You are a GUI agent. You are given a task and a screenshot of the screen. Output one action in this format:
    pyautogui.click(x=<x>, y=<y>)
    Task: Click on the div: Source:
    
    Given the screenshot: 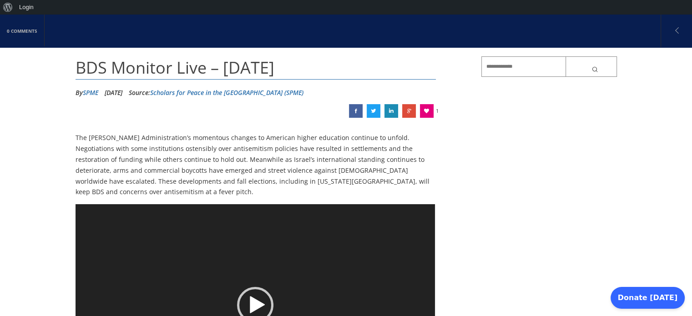 What is the action you would take?
    pyautogui.click(x=216, y=93)
    